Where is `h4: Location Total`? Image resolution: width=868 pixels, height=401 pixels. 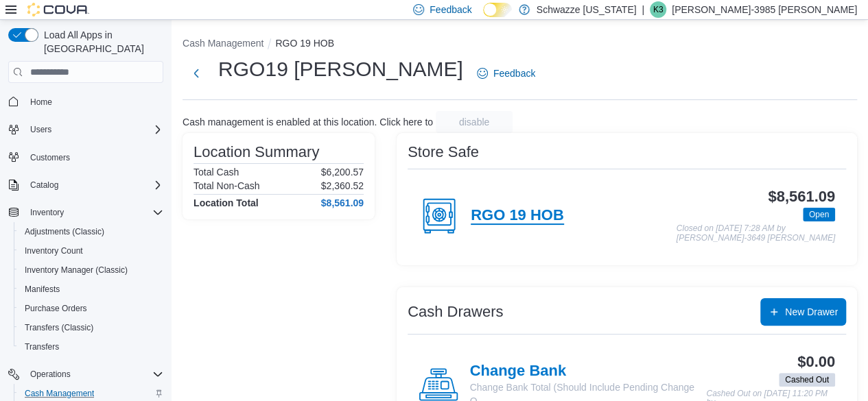 h4: Location Total is located at coordinates (226, 203).